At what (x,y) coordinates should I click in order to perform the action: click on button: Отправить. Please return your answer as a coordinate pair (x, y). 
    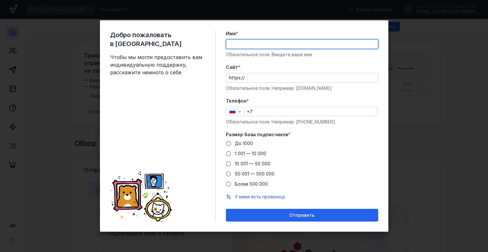
    Looking at the image, I should click on (302, 215).